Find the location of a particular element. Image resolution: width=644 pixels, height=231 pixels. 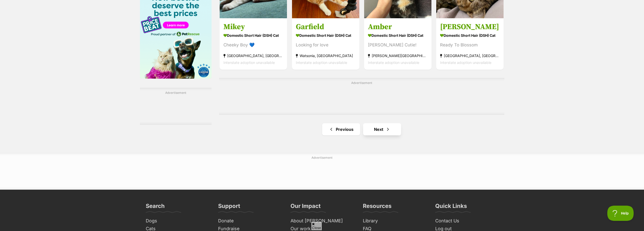

div: Cheeky Boy 💙 is located at coordinates (253, 45).